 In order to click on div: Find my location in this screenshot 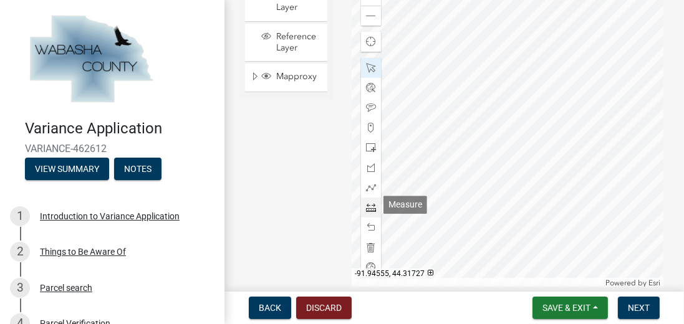, I will do `click(371, 42)`.